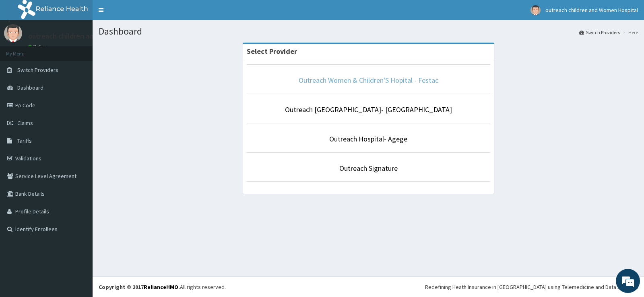 The height and width of the screenshot is (297, 644). What do you see at coordinates (161, 287) in the screenshot?
I see `a: RelianceHMO` at bounding box center [161, 287].